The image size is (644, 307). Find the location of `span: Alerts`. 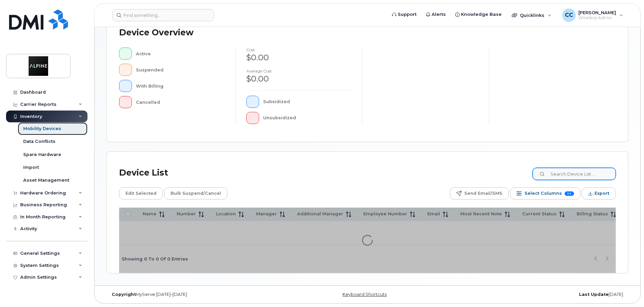

span: Alerts is located at coordinates (439, 15).